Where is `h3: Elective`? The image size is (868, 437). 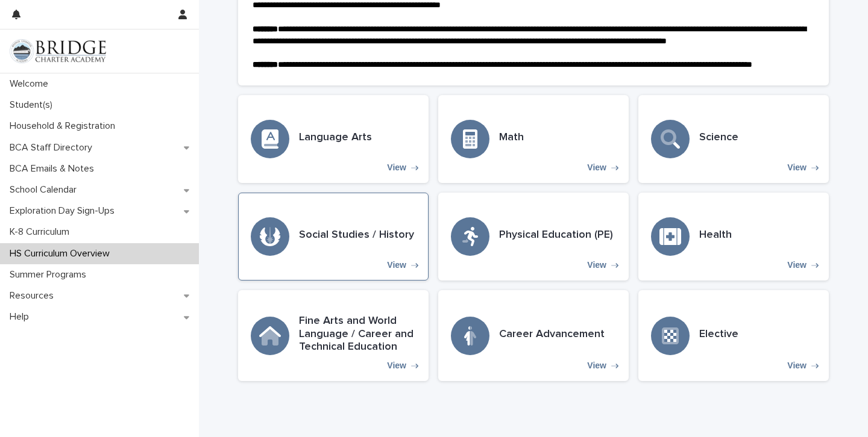 h3: Elective is located at coordinates (719, 335).